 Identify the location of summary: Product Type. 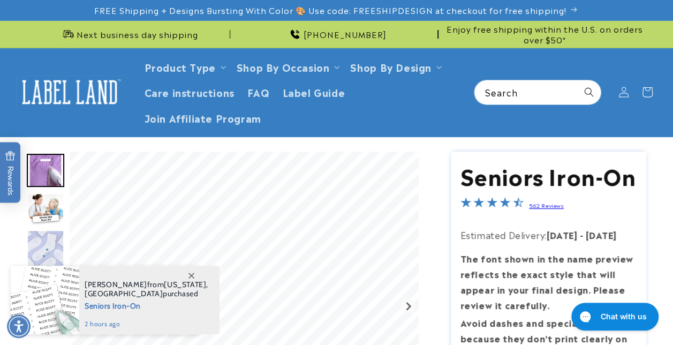
(184, 66).